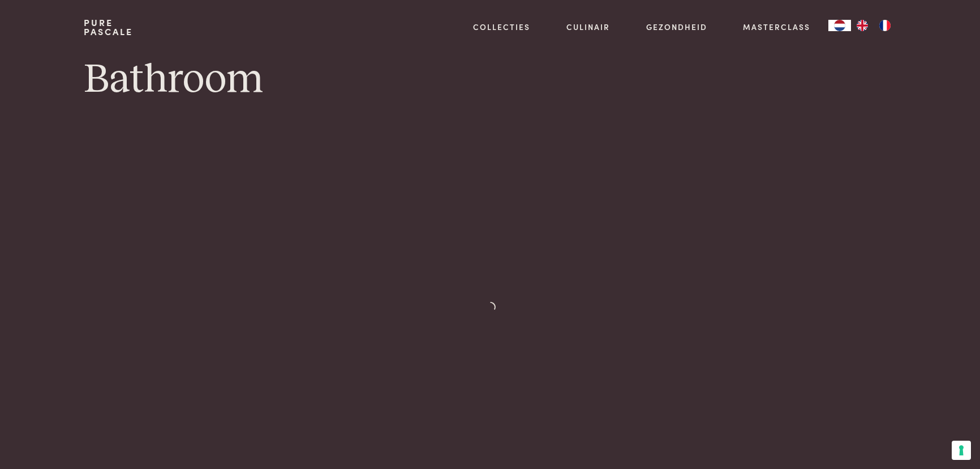 The image size is (980, 469). Describe the element at coordinates (862, 26) in the screenshot. I see `aside: Language selected: Nederlands` at that location.